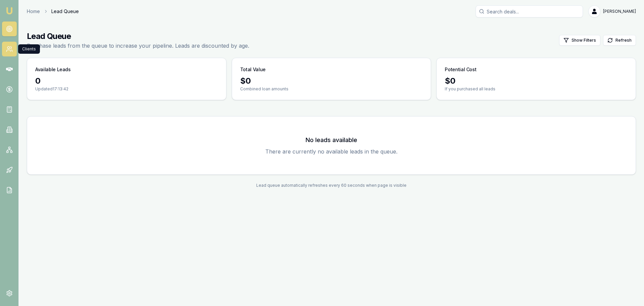 This screenshot has width=644, height=306. What do you see at coordinates (461, 70) in the screenshot?
I see `h3: Potential Cost` at bounding box center [461, 70].